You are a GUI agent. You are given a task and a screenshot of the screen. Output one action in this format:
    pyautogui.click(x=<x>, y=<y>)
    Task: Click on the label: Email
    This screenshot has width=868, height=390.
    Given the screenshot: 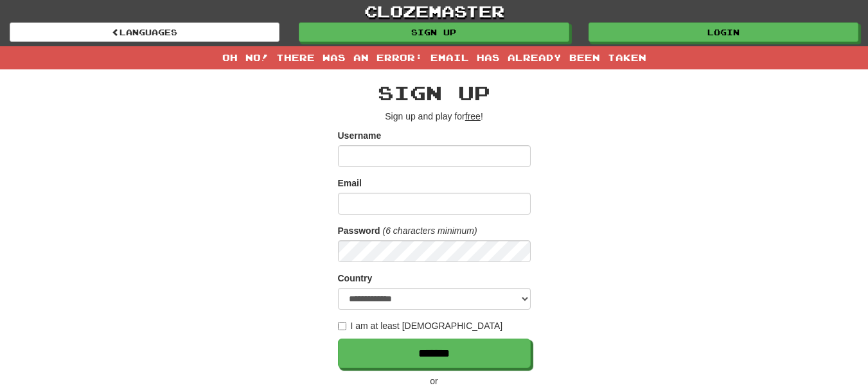 What is the action you would take?
    pyautogui.click(x=350, y=183)
    